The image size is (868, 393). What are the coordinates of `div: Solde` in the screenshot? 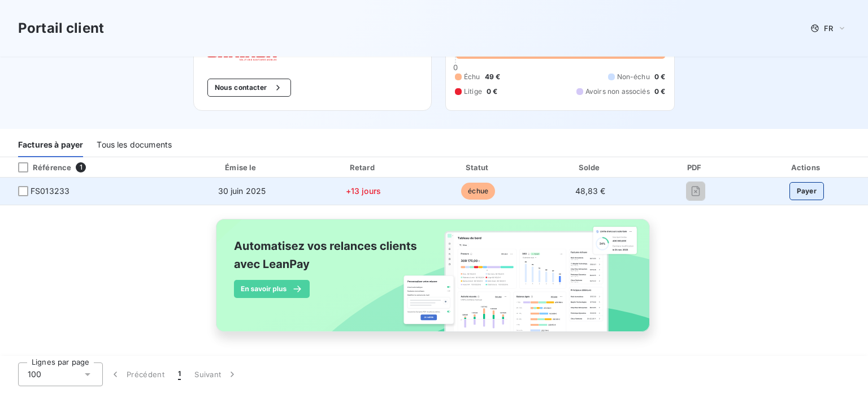 It's located at (591, 167).